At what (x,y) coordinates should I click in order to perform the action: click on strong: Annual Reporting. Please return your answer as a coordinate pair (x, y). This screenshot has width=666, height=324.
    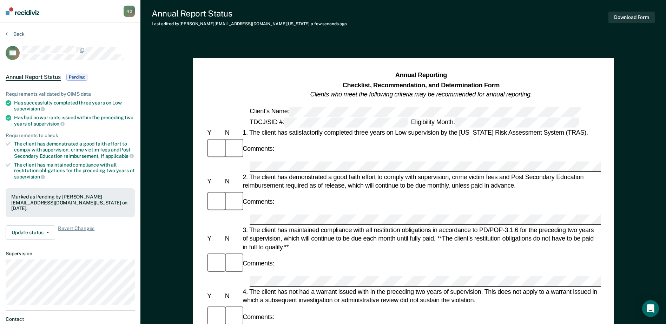
    Looking at the image, I should click on (421, 75).